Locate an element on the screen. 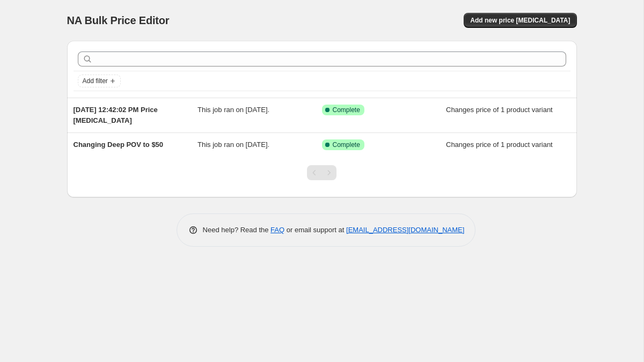 Image resolution: width=644 pixels, height=362 pixels. button: Add filter is located at coordinates (99, 81).